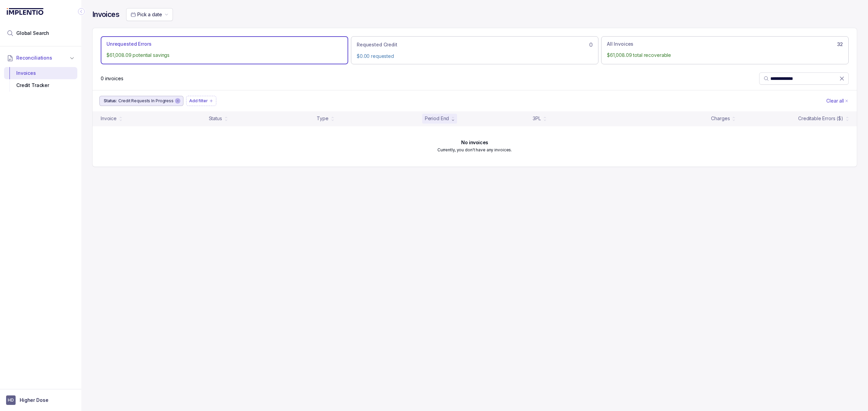 The width and height of the screenshot is (868, 411). What do you see at coordinates (198, 101) in the screenshot?
I see `p: Add filter` at bounding box center [198, 101].